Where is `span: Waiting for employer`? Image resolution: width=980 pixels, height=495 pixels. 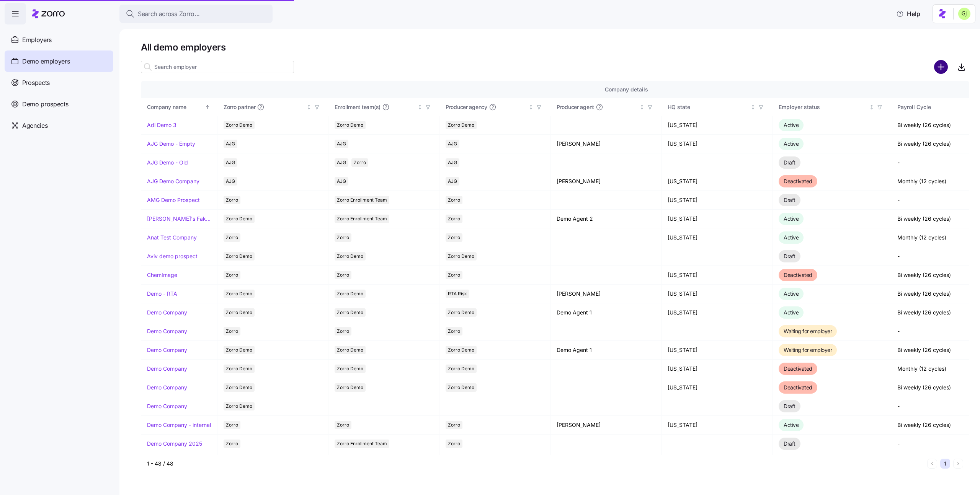
span: Waiting for employer is located at coordinates (808, 331).